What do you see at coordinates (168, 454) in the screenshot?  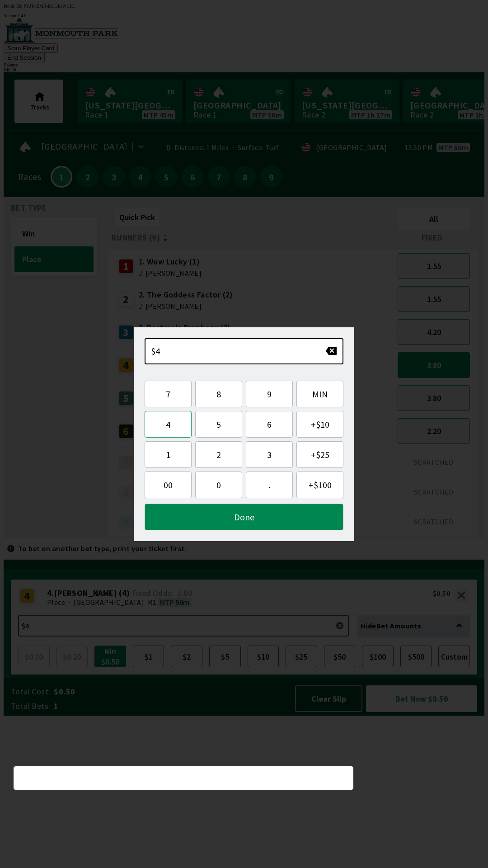 I see `button: 1` at bounding box center [168, 454].